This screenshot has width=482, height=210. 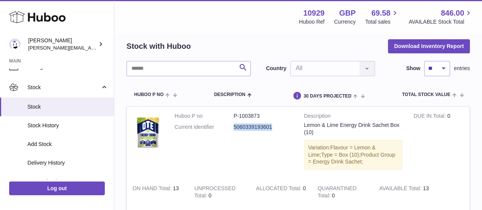 I want to click on strong: GBP, so click(x=347, y=13).